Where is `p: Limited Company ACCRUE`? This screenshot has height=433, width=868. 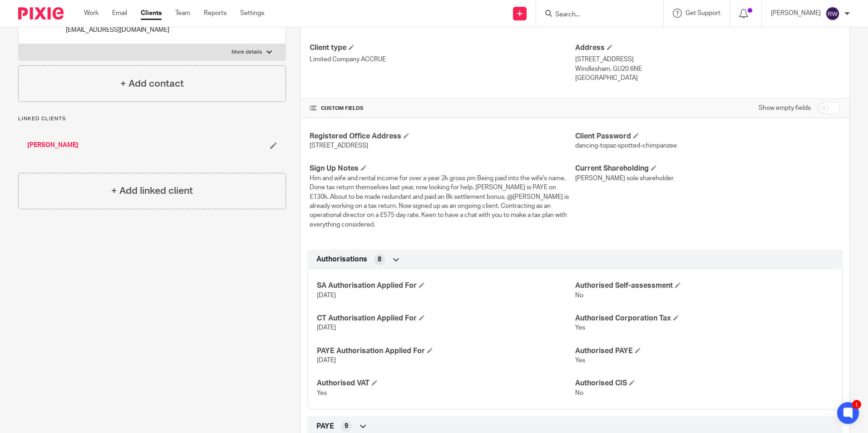
p: Limited Company ACCRUE is located at coordinates (442, 60).